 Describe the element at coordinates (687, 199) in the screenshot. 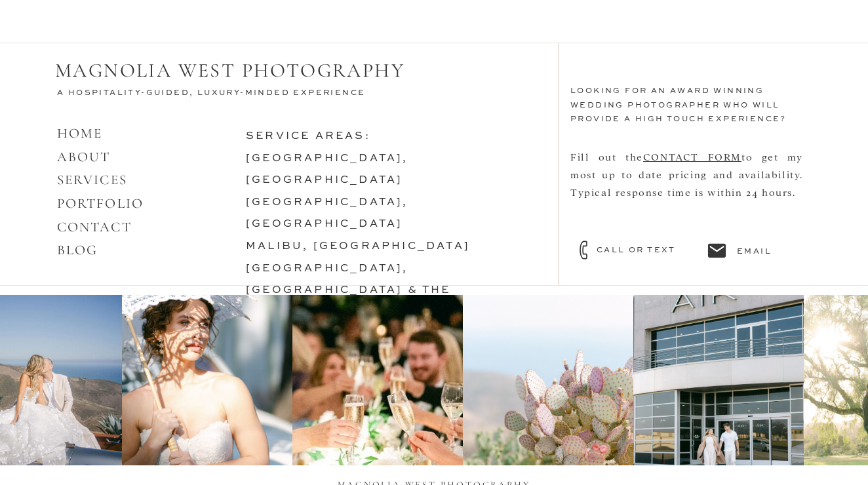

I see `nav: Fill out the to get my most up to date pricing and availability. Typical response time is within ...` at that location.